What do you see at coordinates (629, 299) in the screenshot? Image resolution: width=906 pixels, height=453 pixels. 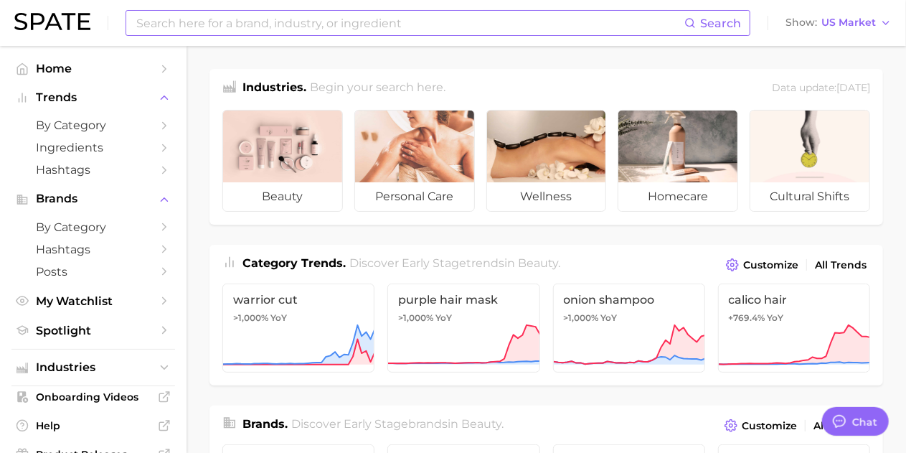 I see `span: onion shampoo` at bounding box center [629, 299].